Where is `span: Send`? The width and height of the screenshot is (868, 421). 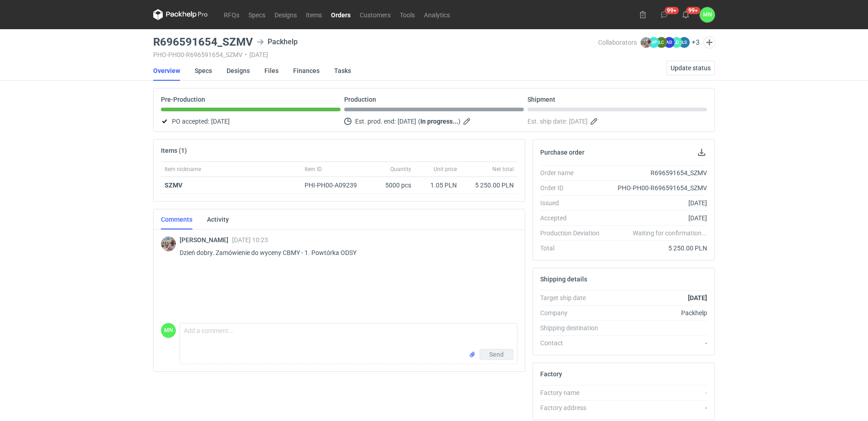
span: Send is located at coordinates (497, 355).